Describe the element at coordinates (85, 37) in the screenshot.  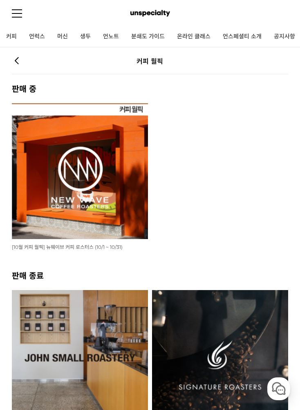
I see `a: 생두` at that location.